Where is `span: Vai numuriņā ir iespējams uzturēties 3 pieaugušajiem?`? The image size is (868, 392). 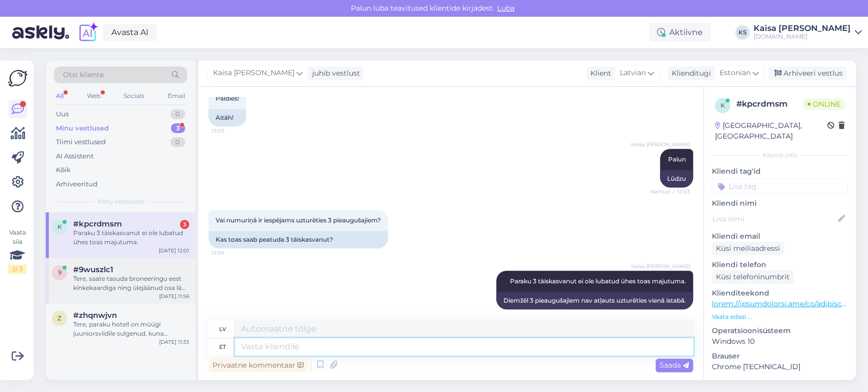
span: Vai numuriņā ir iespējams uzturēties 3 pieaugušajiem? is located at coordinates (298, 220).